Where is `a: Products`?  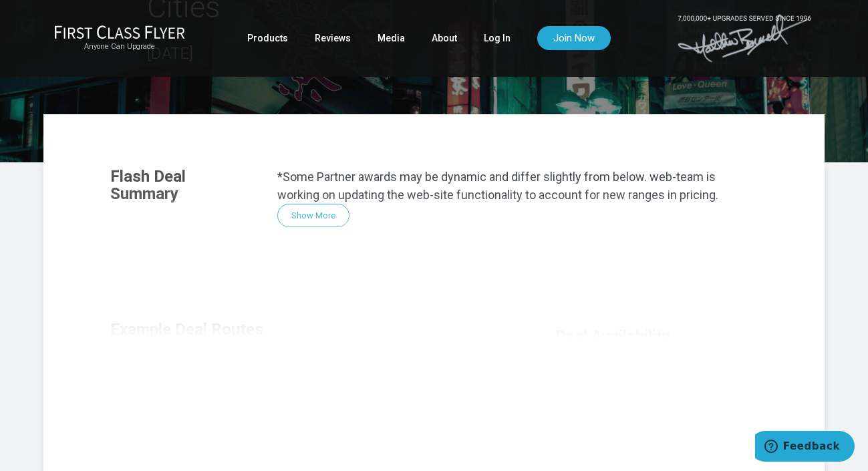
a: Products is located at coordinates (267, 38).